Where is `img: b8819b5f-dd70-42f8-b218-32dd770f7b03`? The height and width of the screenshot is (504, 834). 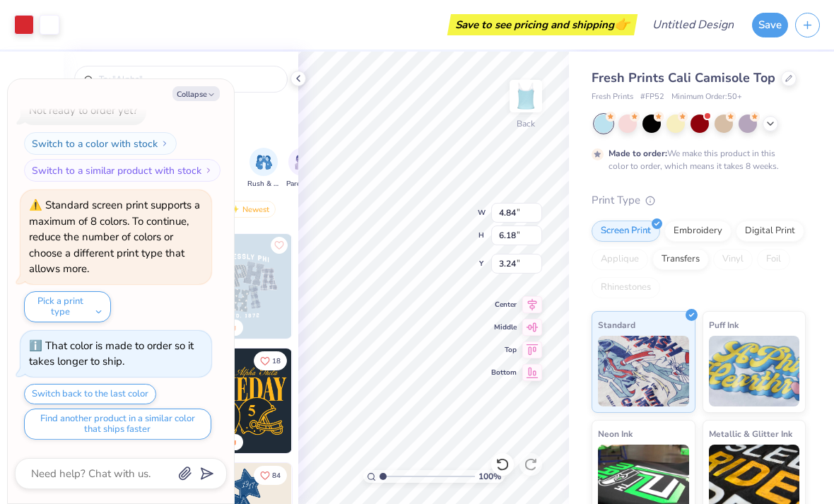 img: b8819b5f-dd70-42f8-b218-32dd770f7b03 is located at coordinates (239, 401).